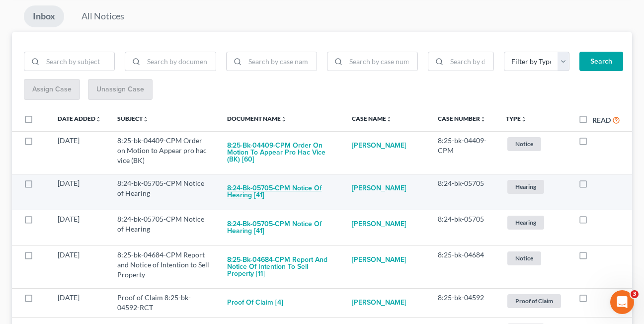 This screenshot has height=324, width=644. What do you see at coordinates (381, 61) in the screenshot?
I see `input: Search by case number` at bounding box center [381, 61].